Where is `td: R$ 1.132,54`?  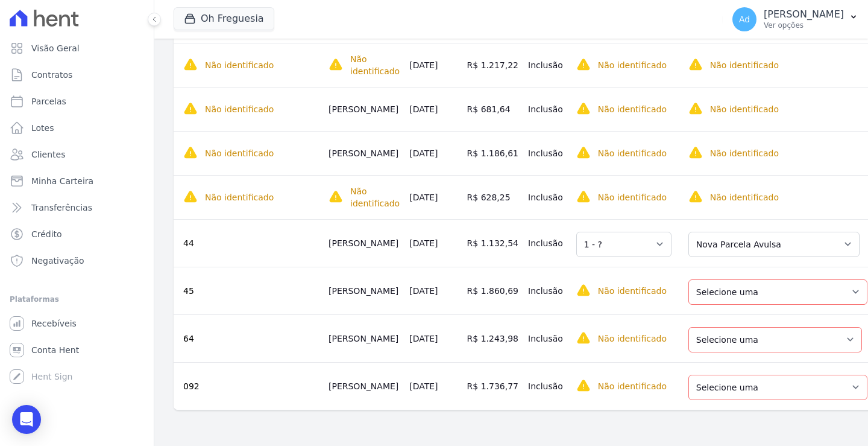
td: R$ 1.132,54 is located at coordinates (492, 243).